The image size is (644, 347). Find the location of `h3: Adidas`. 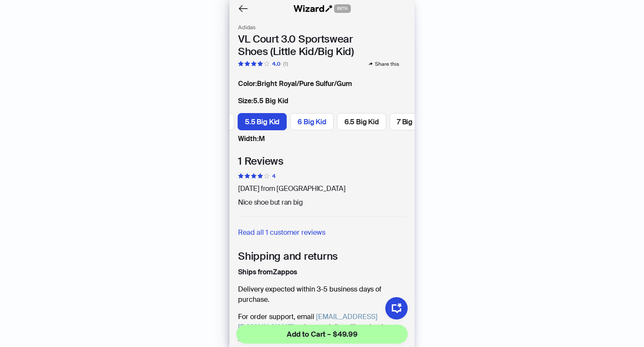

h3: Adidas is located at coordinates (322, 27).